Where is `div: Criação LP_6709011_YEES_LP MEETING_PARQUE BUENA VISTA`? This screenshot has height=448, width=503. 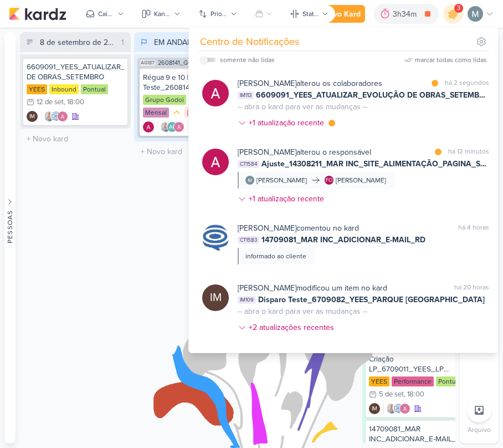
div: Criação LP_6709011_YEES_LP MEETING_PARQUE BUENA VISTA is located at coordinates (418, 364).